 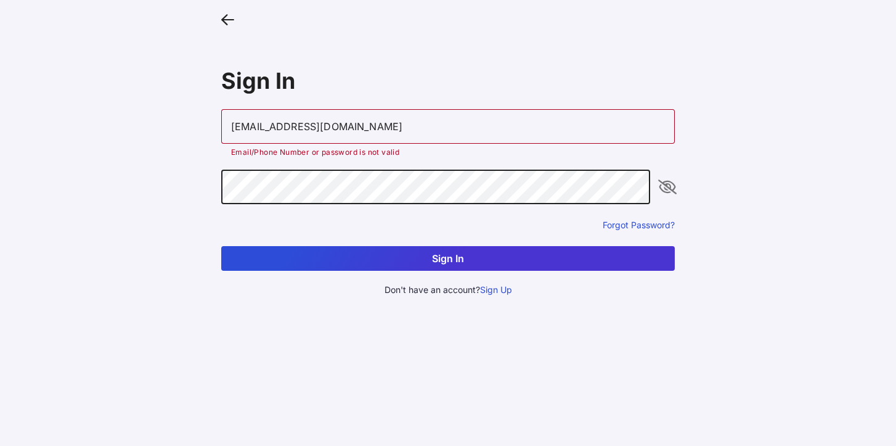 I want to click on button: Sign Up, so click(x=496, y=290).